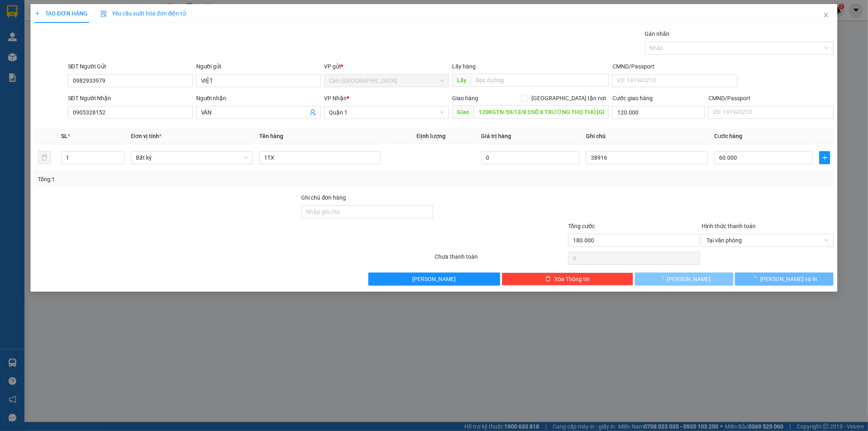 This screenshot has height=431, width=868. I want to click on label: Hình thức thanh toán, so click(729, 226).